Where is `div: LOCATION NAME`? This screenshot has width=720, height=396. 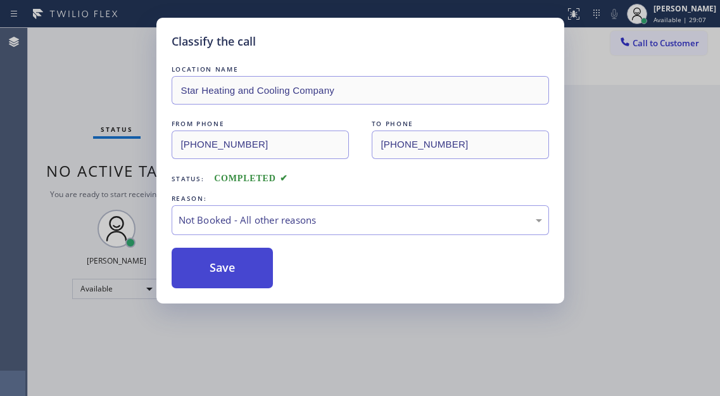 div: LOCATION NAME is located at coordinates (360, 69).